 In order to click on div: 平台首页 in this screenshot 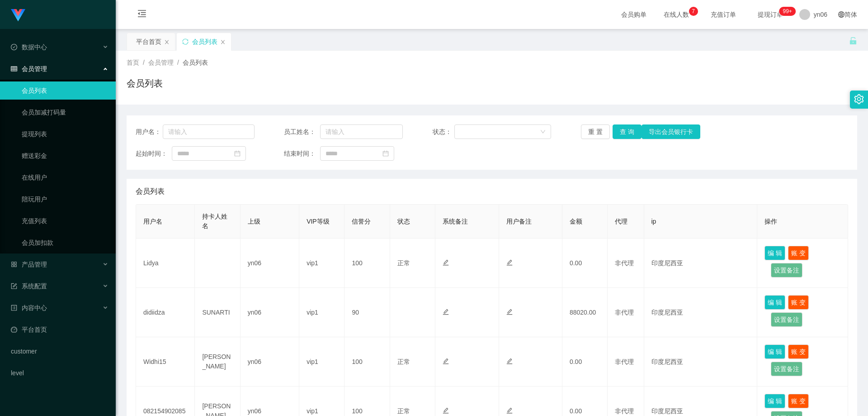, I will do `click(148, 42)`.